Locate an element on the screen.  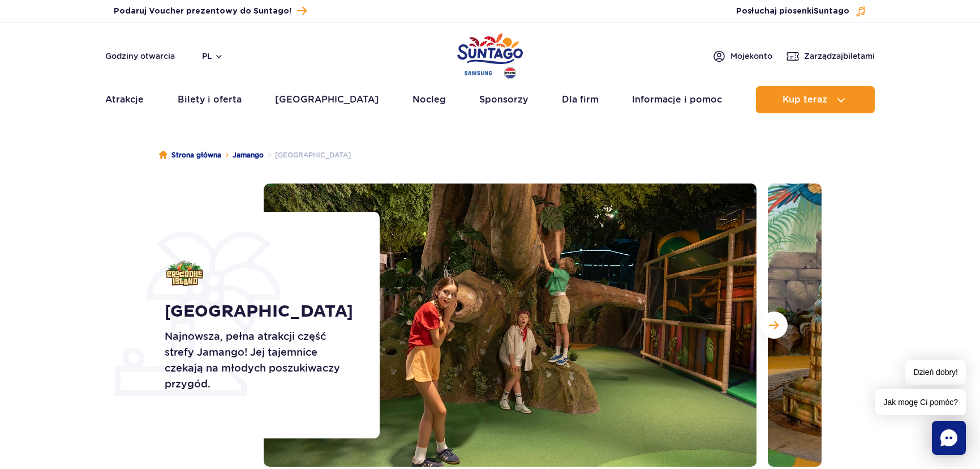
a: Zarządzajbiletami is located at coordinates (830, 56).